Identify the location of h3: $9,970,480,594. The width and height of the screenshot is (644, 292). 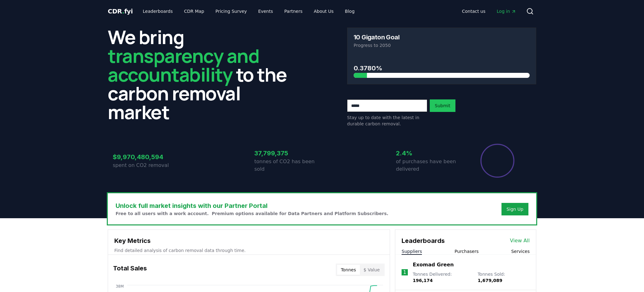
(146, 157).